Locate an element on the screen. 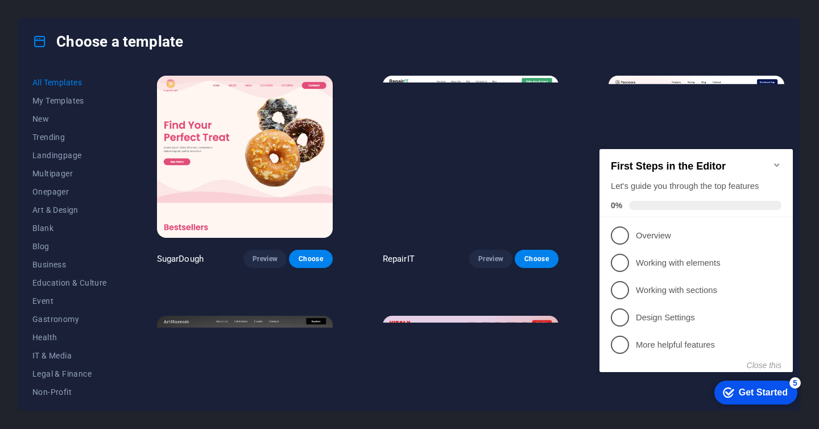  button: Onepager is located at coordinates (69, 192).